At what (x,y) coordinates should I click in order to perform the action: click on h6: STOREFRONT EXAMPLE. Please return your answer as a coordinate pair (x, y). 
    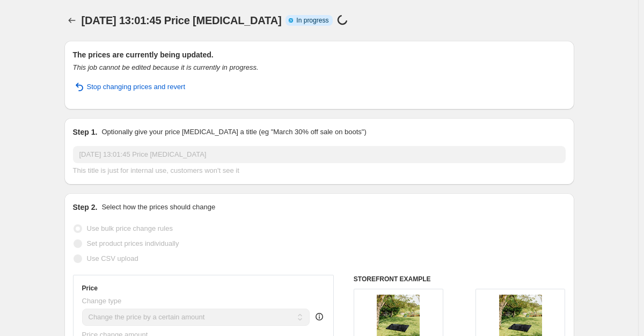
    Looking at the image, I should click on (459, 279).